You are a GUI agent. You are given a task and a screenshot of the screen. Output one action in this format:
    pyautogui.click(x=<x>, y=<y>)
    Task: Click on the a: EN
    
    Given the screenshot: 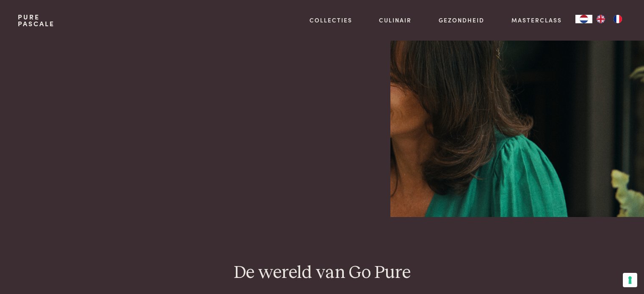 What is the action you would take?
    pyautogui.click(x=601, y=19)
    